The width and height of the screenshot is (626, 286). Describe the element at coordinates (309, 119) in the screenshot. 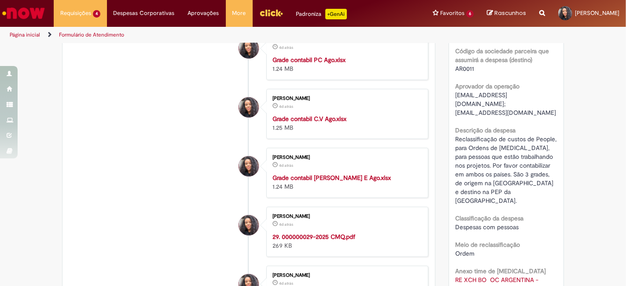

I see `a: Grade contabil C.V Ago.xlsx` at that location.